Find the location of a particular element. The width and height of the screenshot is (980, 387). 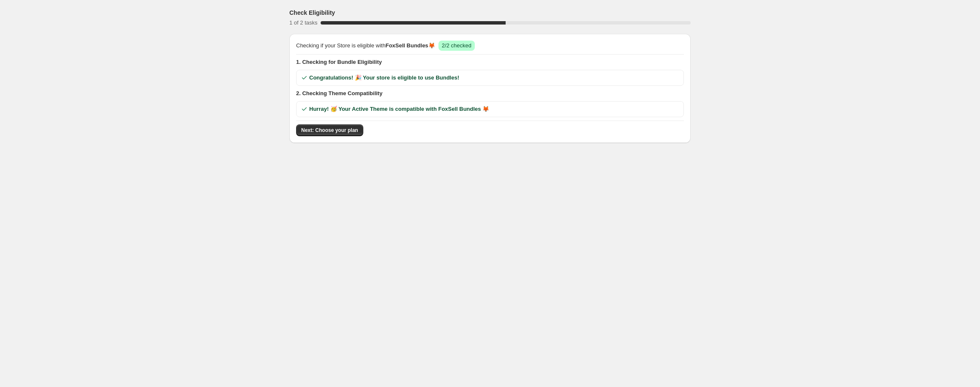

button: Next: Choose your plan is located at coordinates (329, 130).